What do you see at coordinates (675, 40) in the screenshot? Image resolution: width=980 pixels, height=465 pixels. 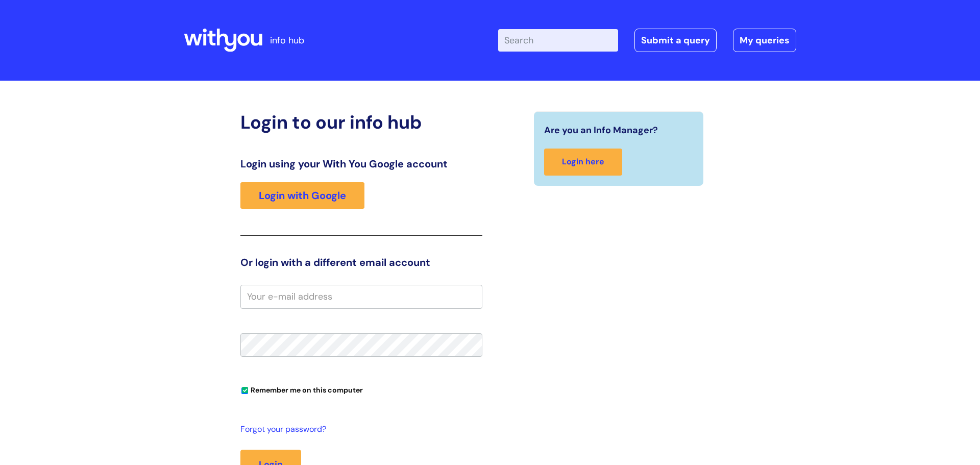 I see `a: Submit a query` at bounding box center [675, 40].